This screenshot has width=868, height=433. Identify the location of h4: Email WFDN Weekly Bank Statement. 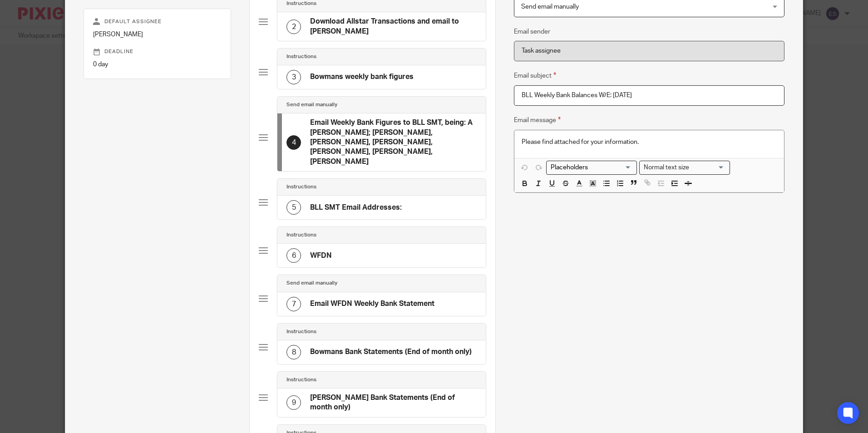
(372, 304).